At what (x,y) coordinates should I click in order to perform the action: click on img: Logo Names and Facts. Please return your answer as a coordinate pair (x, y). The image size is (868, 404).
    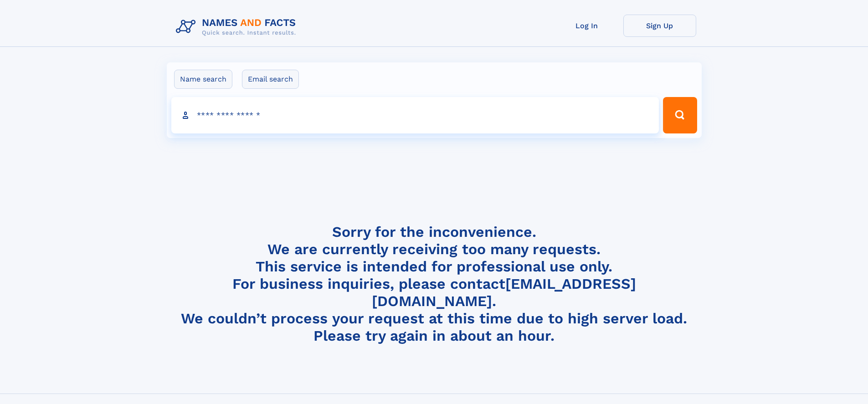
    Looking at the image, I should click on (238, 27).